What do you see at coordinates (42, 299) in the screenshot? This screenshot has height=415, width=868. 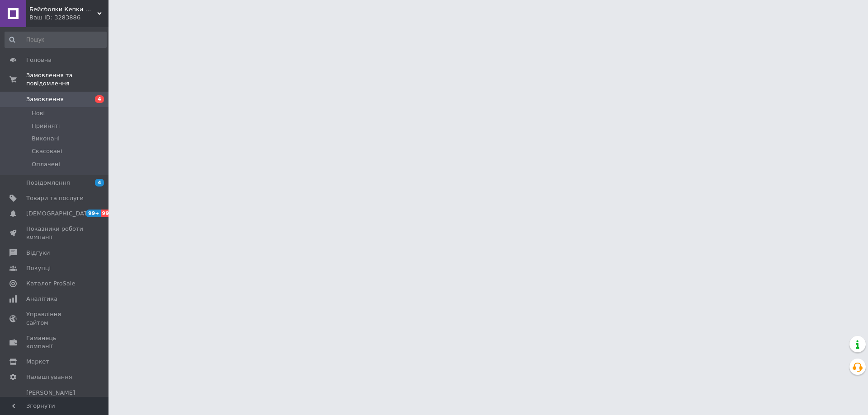 I see `span: Аналітика` at bounding box center [42, 299].